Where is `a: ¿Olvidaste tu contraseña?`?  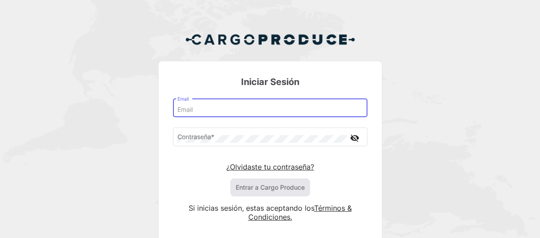
a: ¿Olvidaste tu contraseña? is located at coordinates (270, 167).